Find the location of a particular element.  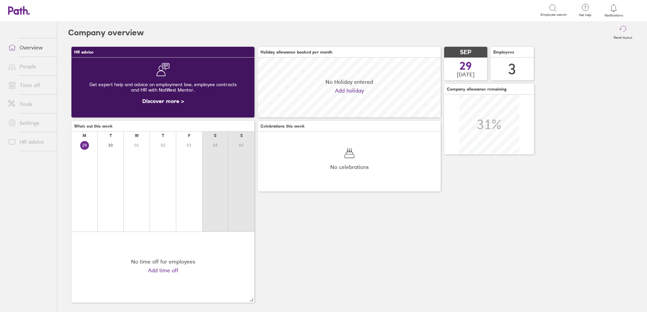

span: Company allowance remaining is located at coordinates (476, 89).